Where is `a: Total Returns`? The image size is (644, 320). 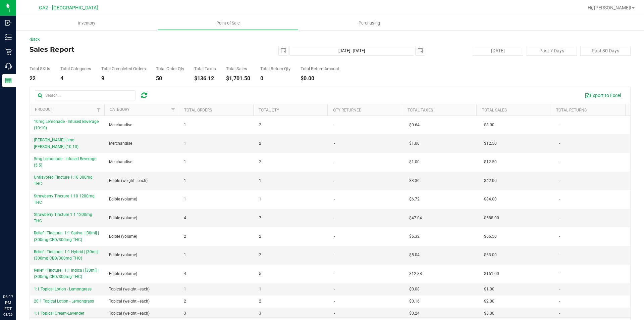 a: Total Returns is located at coordinates (571, 110).